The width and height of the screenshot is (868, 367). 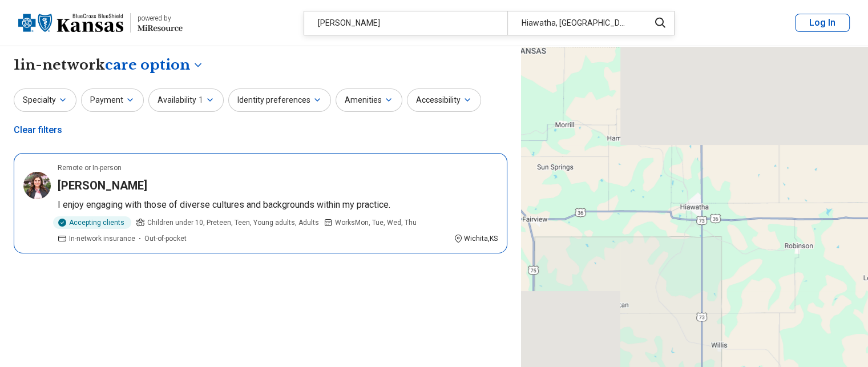 I want to click on span: Children under 10, Preteen, Teen, Young adults, Adults, so click(x=233, y=223).